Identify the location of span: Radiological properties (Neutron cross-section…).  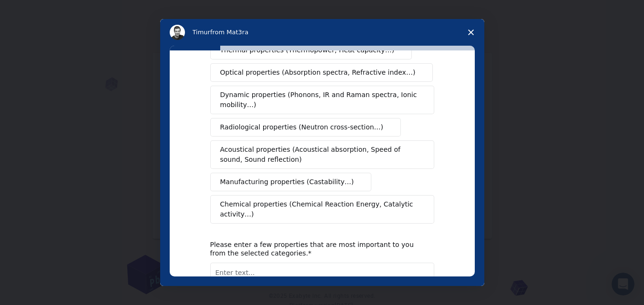
(301, 127).